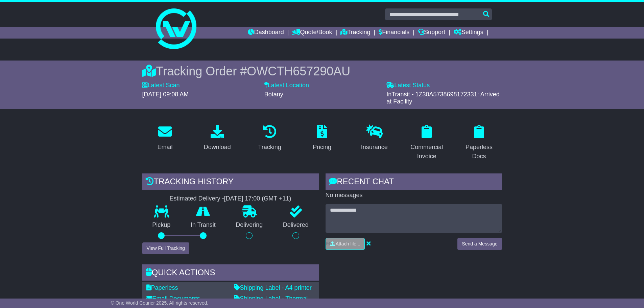 Image resolution: width=644 pixels, height=308 pixels. Describe the element at coordinates (274, 95) in the screenshot. I see `span: Botany` at that location.